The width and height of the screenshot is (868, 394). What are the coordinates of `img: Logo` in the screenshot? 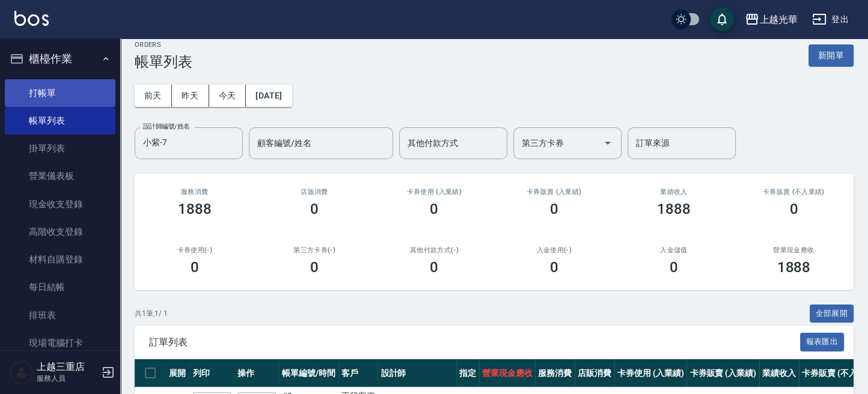 It's located at (31, 18).